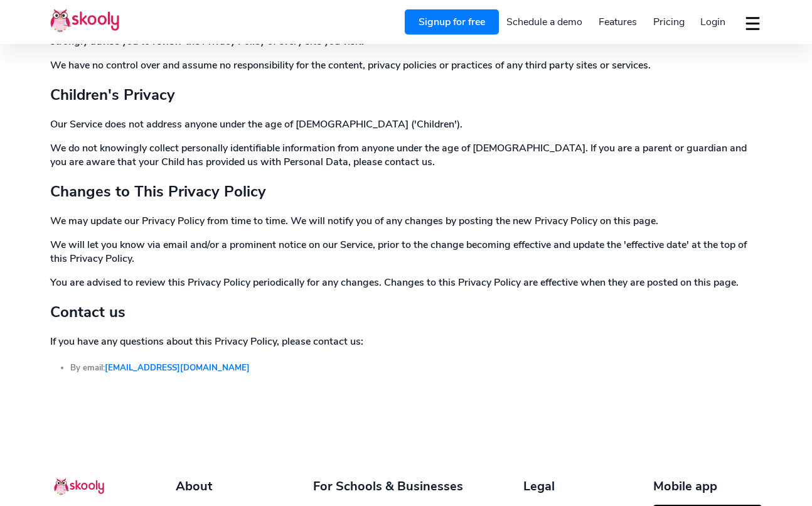  I want to click on button: dropdown menu, so click(752, 23).